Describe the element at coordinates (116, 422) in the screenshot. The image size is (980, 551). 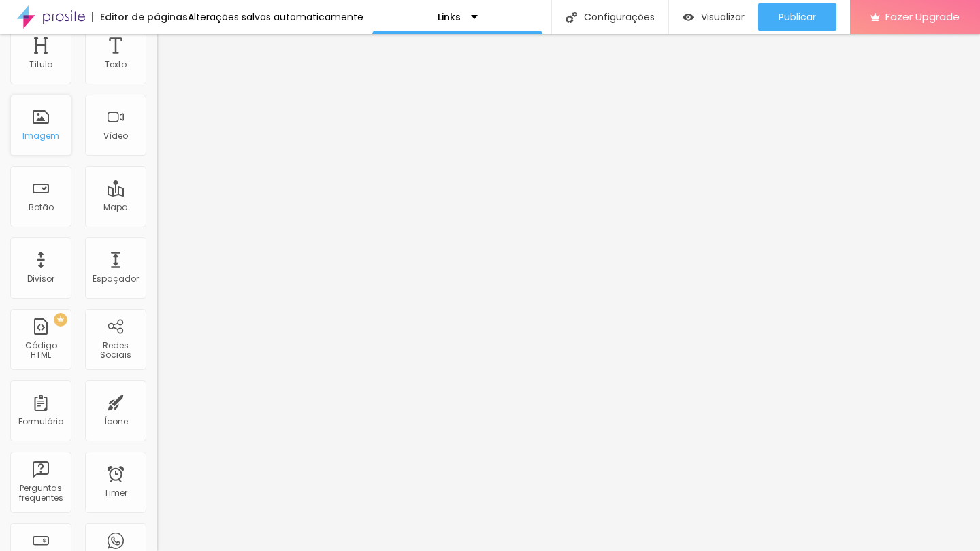
I see `div: Ícone` at that location.